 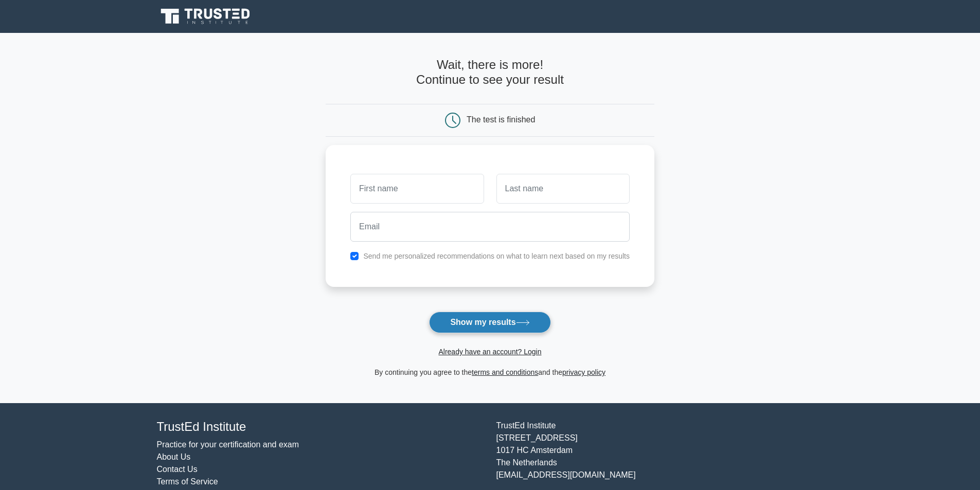 What do you see at coordinates (177, 469) in the screenshot?
I see `a: Contact Us` at bounding box center [177, 469].